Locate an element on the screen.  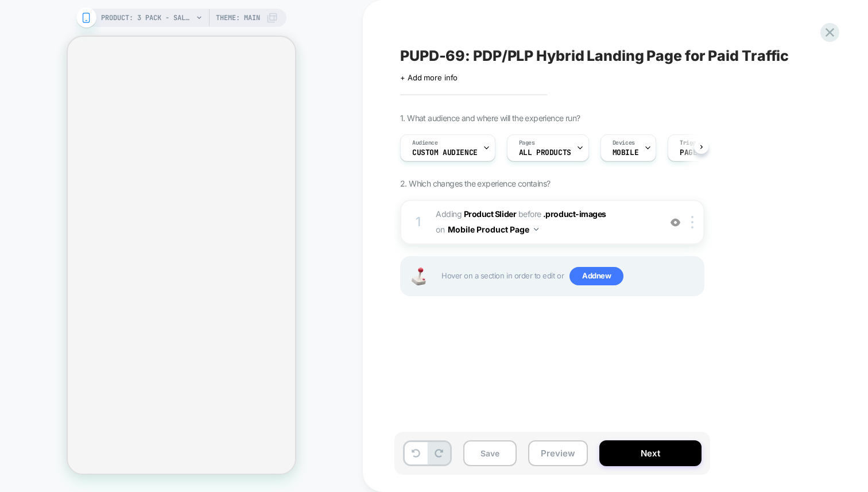
span: BEFORE is located at coordinates (530, 214).